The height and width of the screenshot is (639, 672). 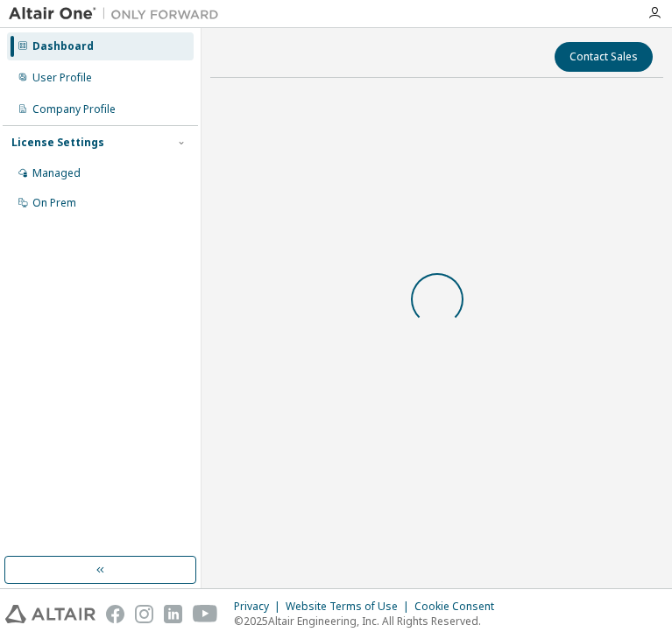 I want to click on img: instagram.svg, so click(x=144, y=614).